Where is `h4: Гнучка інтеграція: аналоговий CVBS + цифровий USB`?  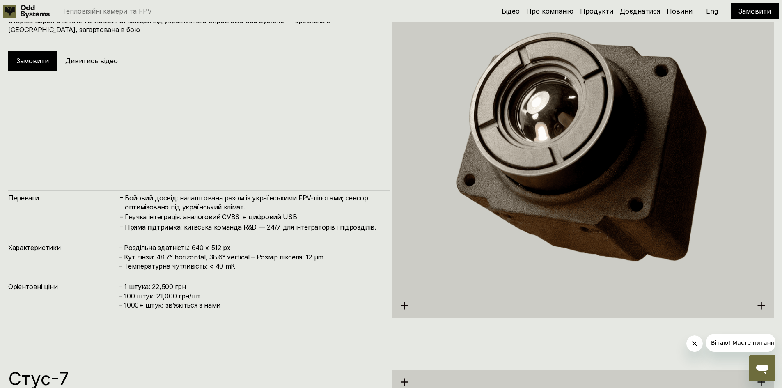
h4: Гнучка інтеграція: аналоговий CVBS + цифровий USB is located at coordinates (253, 217).